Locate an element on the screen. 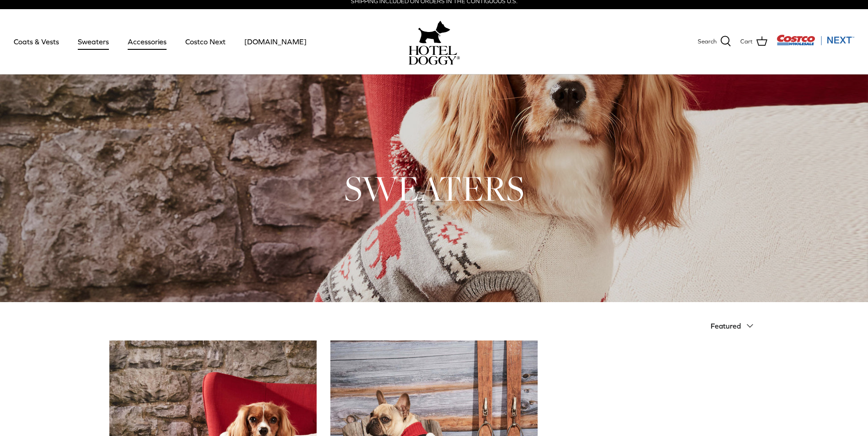 The height and width of the screenshot is (436, 868). img: Costco Next is located at coordinates (815, 40).